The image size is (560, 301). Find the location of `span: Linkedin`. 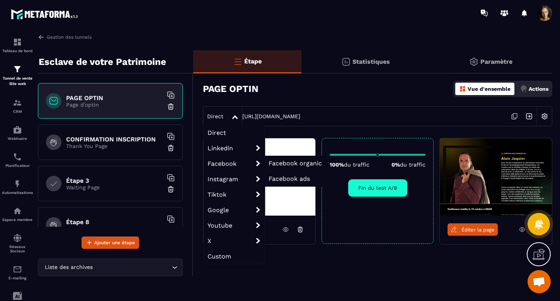

span: Linkedin is located at coordinates (234, 148).